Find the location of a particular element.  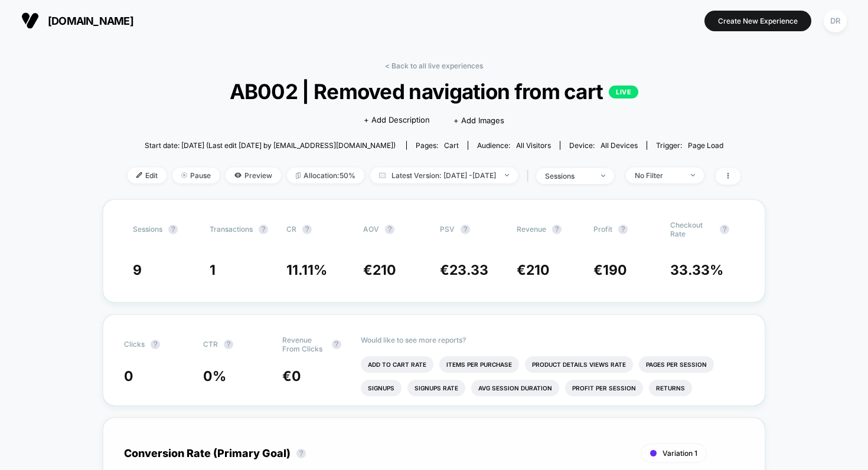

div: Audience: is located at coordinates (514, 145).